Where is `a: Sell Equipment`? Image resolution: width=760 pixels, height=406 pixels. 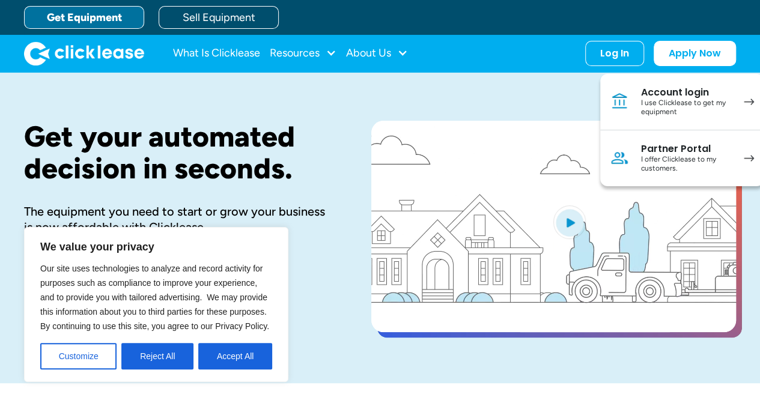 a: Sell Equipment is located at coordinates (219, 17).